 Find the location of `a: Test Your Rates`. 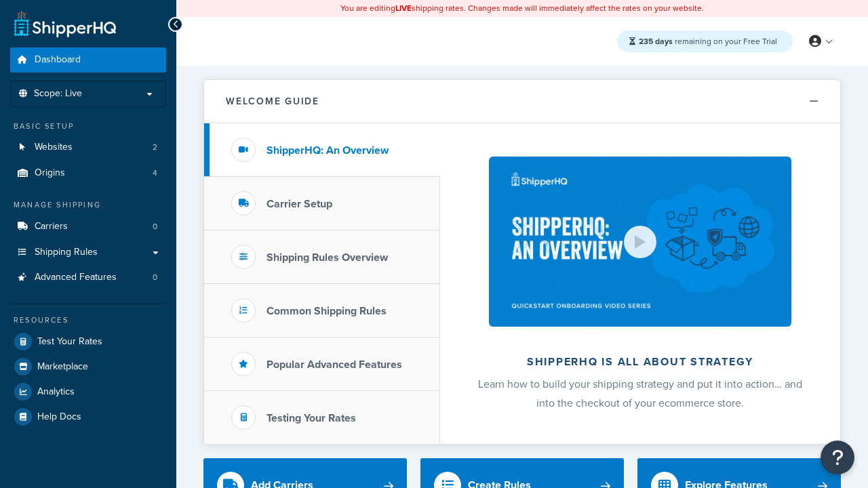

a: Test Your Rates is located at coordinates (88, 342).